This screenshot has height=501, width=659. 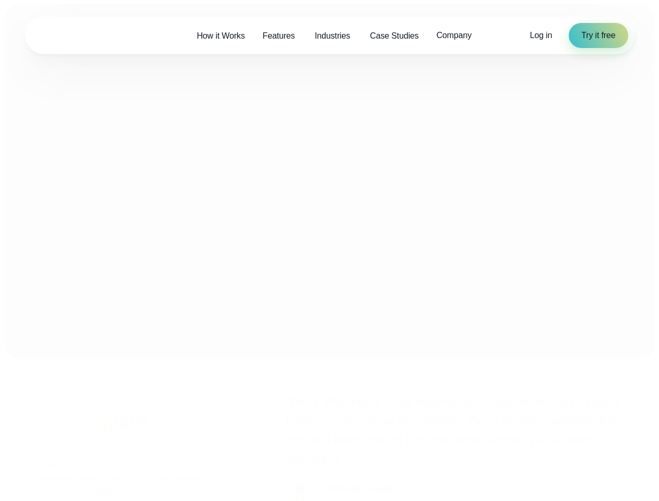 What do you see at coordinates (541, 35) in the screenshot?
I see `a: Log in` at bounding box center [541, 35].